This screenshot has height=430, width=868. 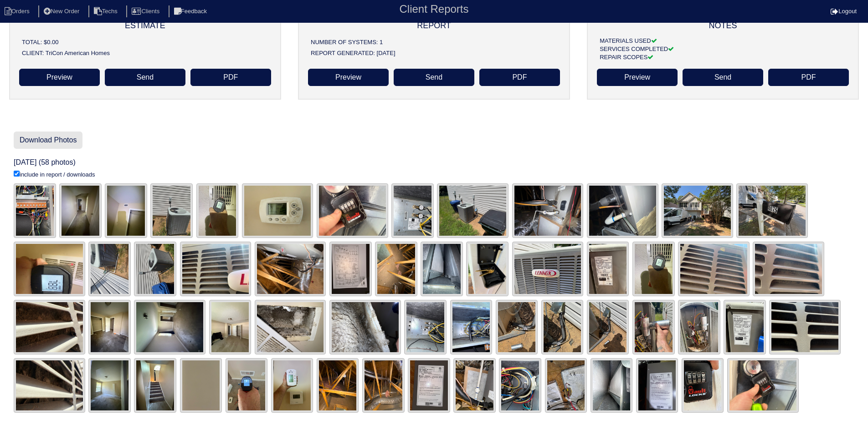 What do you see at coordinates (155, 386) in the screenshot?
I see `img: s9n0bfbj234uvdpx31wgp2a9jtap` at bounding box center [155, 386].